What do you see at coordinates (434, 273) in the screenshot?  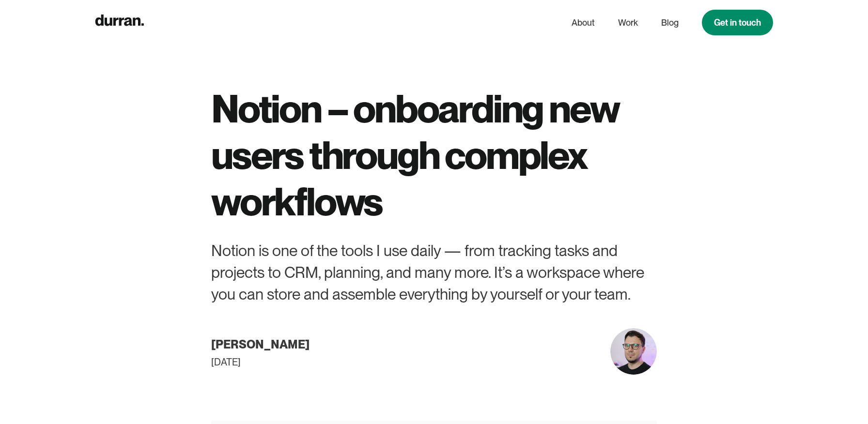 I see `div: Notion is one of the tools I use daily — from tracking tasks and projects to CRM, planning, and m...` at bounding box center [434, 273].